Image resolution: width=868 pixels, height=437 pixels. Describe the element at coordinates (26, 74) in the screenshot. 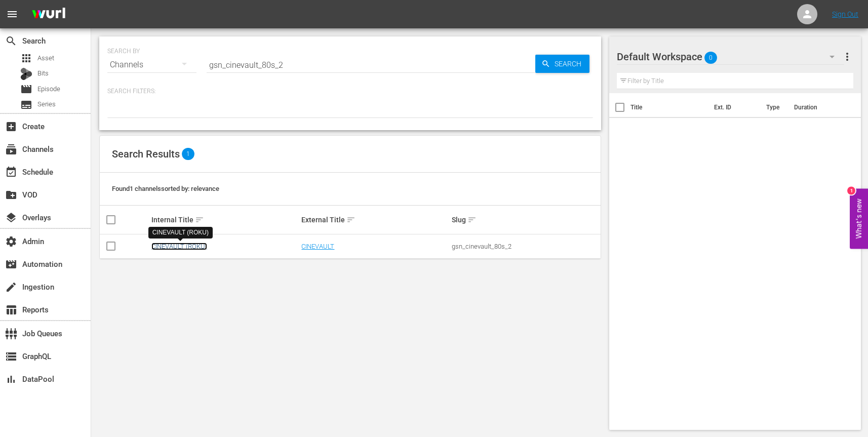

I see `div: Bits` at that location.